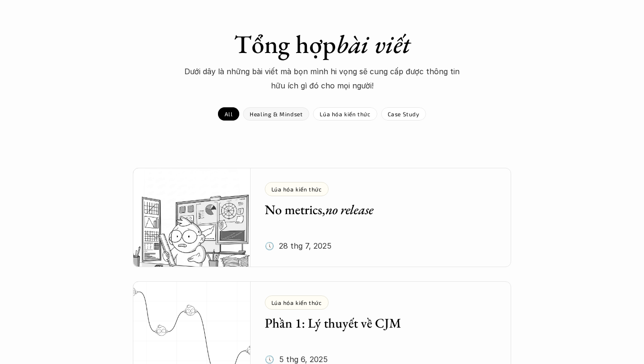 The width and height of the screenshot is (644, 364). I want to click on p: Case Study, so click(403, 114).